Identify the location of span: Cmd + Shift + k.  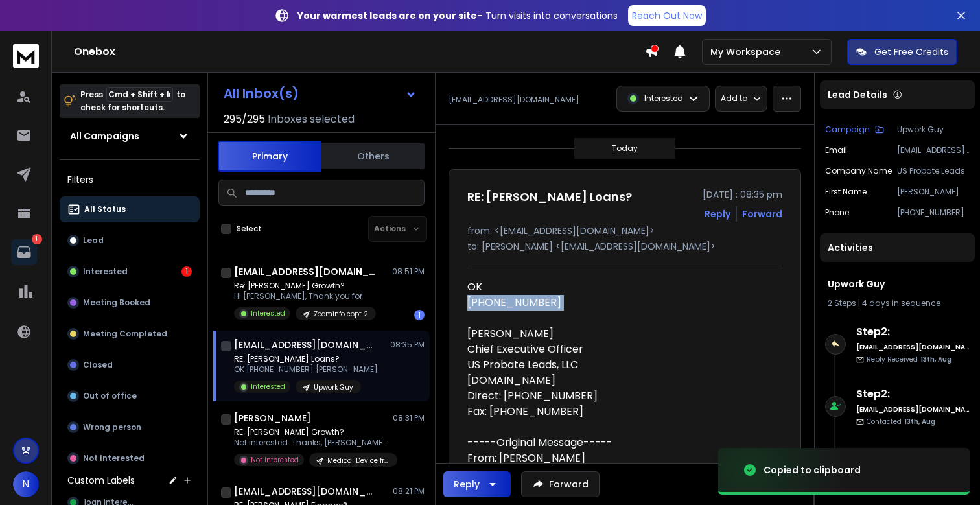
(140, 94).